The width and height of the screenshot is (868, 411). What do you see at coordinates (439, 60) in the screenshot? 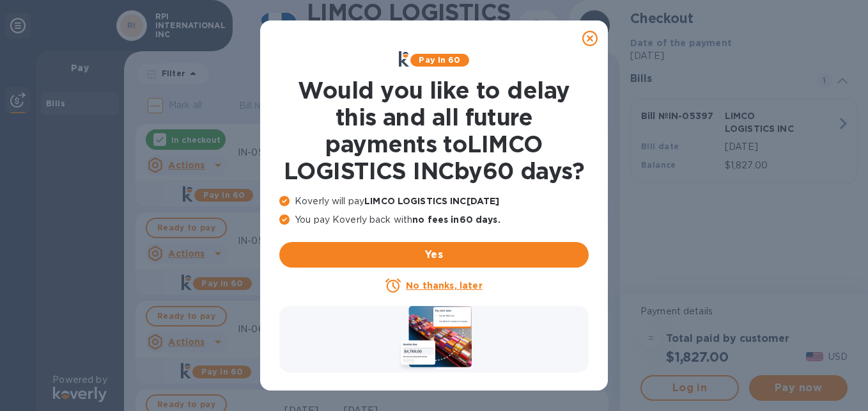
I see `b: Pay in 60` at bounding box center [439, 60].